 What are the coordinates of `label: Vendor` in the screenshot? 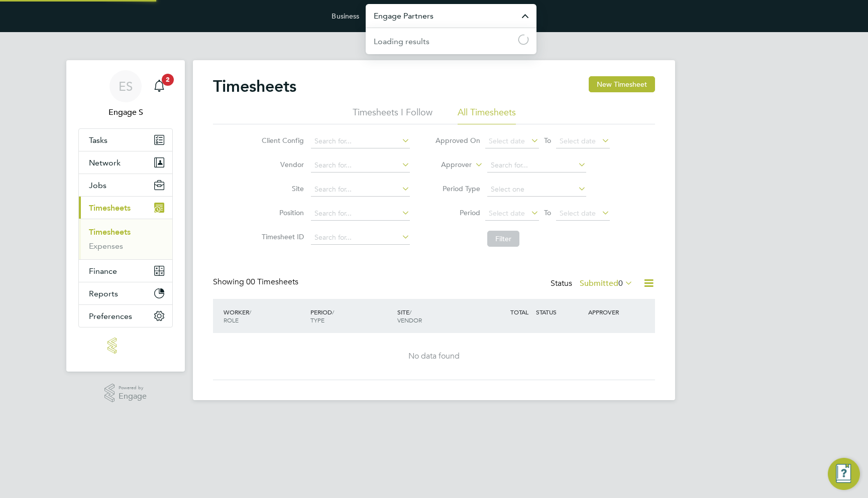 It's located at (281, 164).